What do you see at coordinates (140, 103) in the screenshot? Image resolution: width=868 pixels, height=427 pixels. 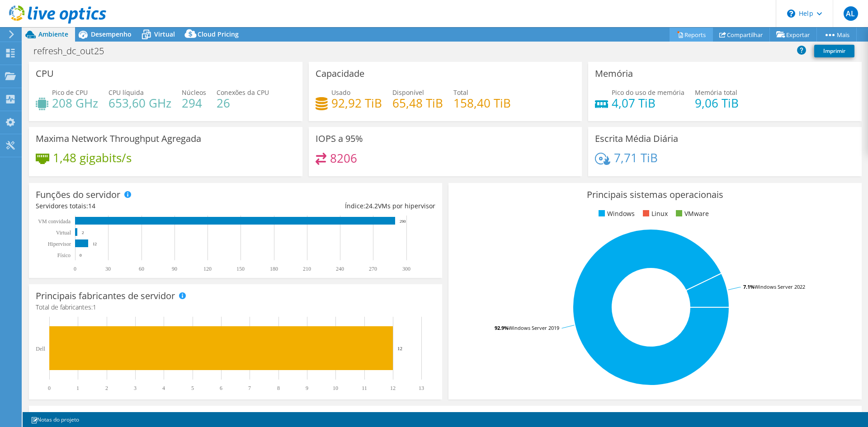 I see `h4: 653,60 GHz` at bounding box center [140, 103].